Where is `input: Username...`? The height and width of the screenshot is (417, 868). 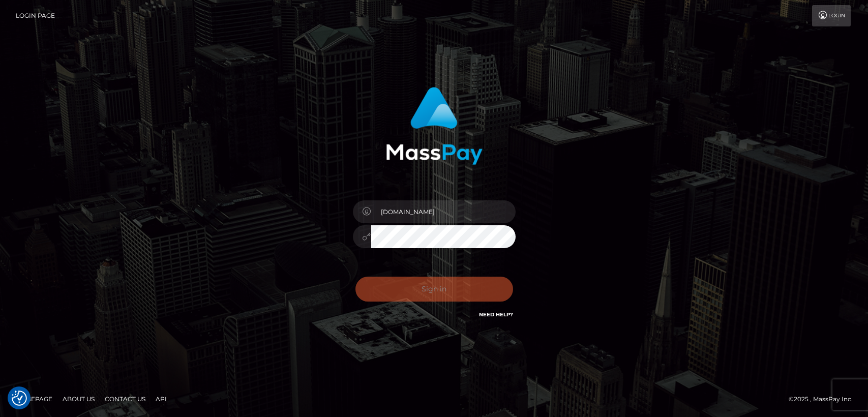 input: Username... is located at coordinates (444, 212).